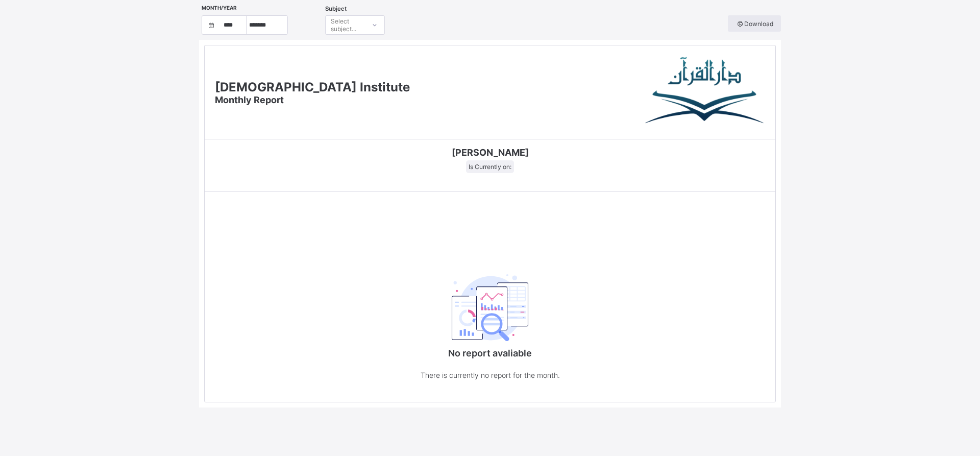 The height and width of the screenshot is (456, 980). I want to click on div: No report avaliable, so click(490, 325).